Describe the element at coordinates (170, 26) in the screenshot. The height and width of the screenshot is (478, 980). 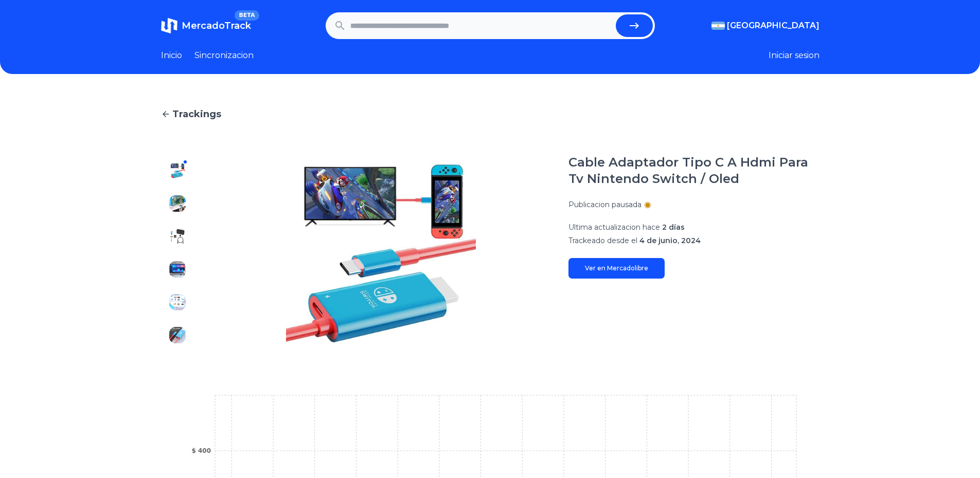
I see `img: MercadoTrack` at that location.